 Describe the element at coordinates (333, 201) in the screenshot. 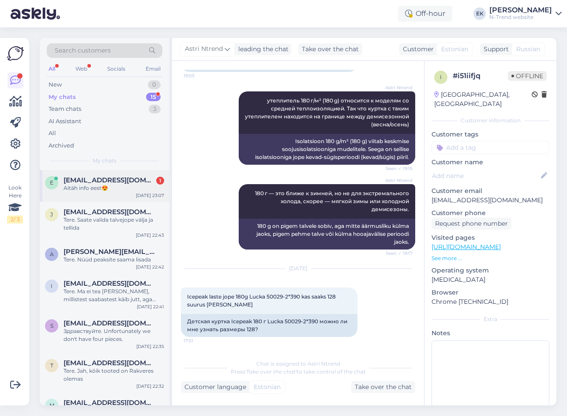

I see `span: 180 г — это ближе к зимней, но не для экстремального холода, скорее — мягкой зимы или холодной де...` at that location.